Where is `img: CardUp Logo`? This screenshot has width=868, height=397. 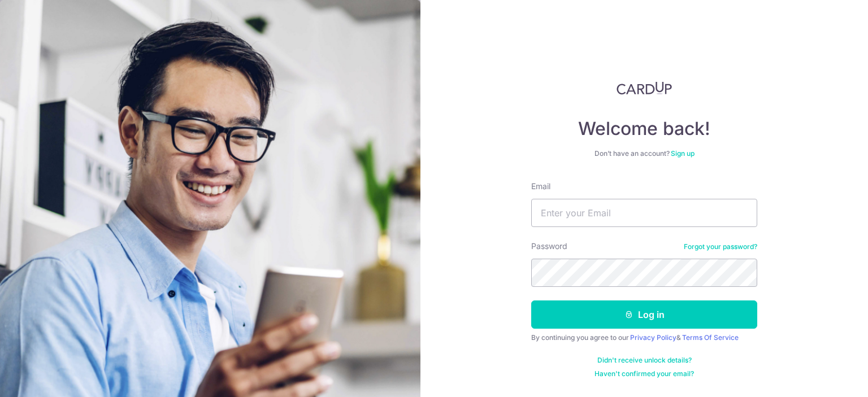
img: CardUp Logo is located at coordinates (645, 88).